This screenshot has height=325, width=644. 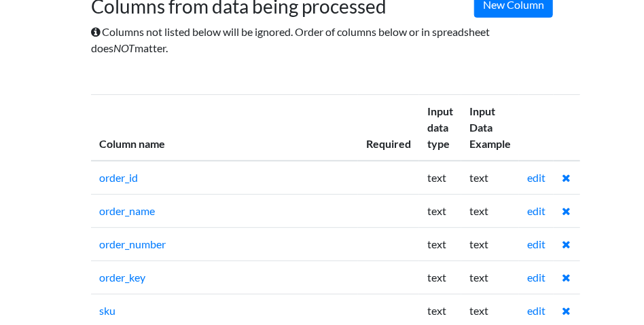 I want to click on th: Column name, so click(x=224, y=128).